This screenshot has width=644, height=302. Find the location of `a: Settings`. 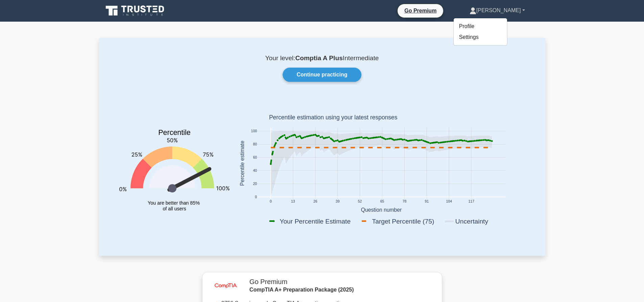

a: Settings is located at coordinates (480, 37).